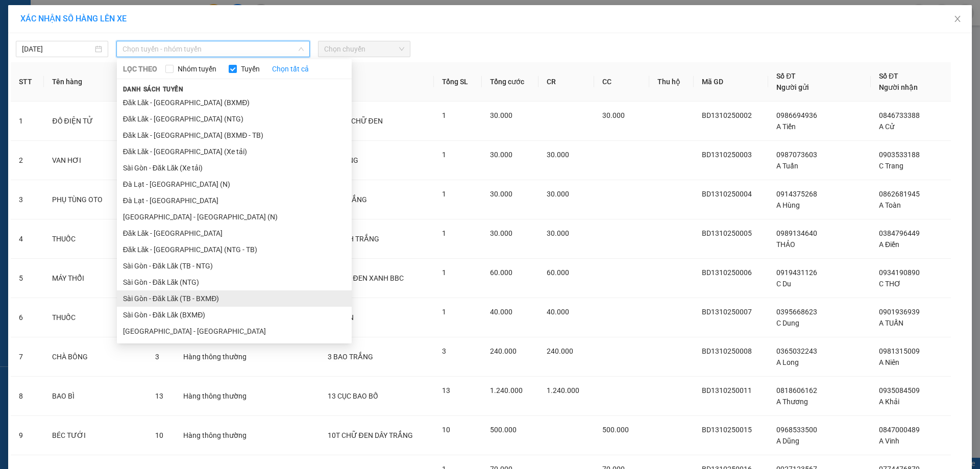 This screenshot has height=469, width=980. What do you see at coordinates (797, 233) in the screenshot?
I see `span: 0989134640` at bounding box center [797, 233].